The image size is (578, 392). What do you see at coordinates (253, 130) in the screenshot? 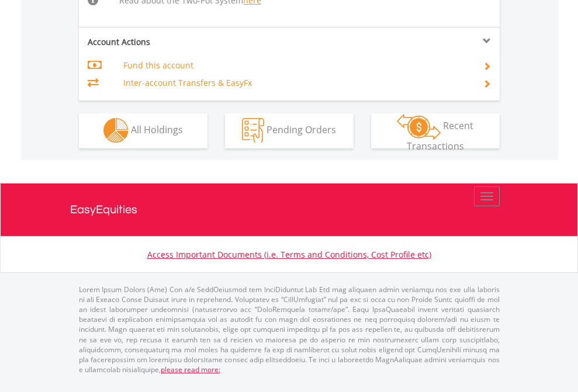
I see `img: pending_instructions-wht.png` at bounding box center [253, 130].